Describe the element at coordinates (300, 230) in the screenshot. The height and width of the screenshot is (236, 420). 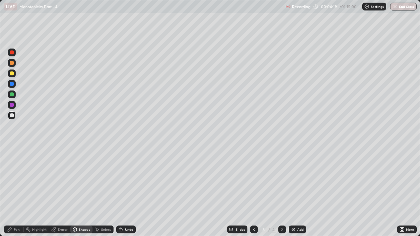
I see `div: Add` at that location.